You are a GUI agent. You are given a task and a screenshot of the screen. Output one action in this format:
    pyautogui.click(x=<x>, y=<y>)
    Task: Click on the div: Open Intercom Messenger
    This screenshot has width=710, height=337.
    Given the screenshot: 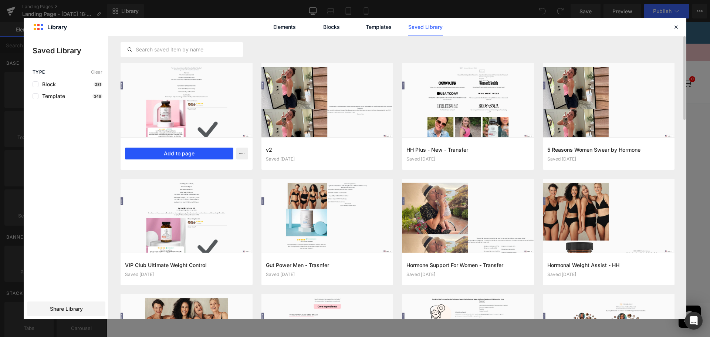 What is the action you would take?
    pyautogui.click(x=694, y=321)
    